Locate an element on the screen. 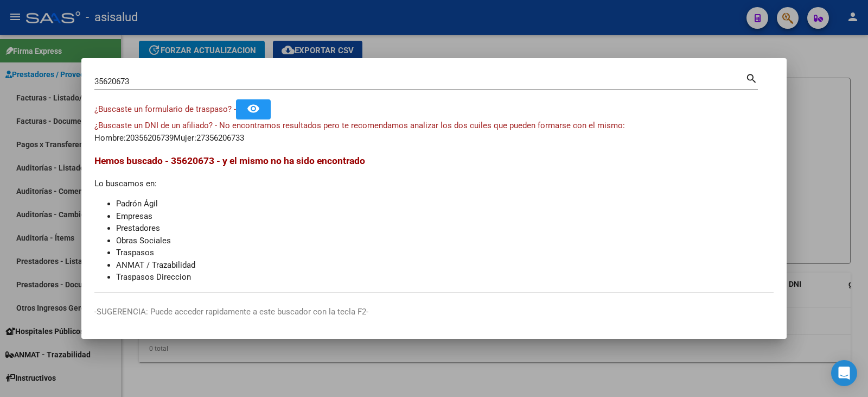  li: Empresas is located at coordinates (445, 216).